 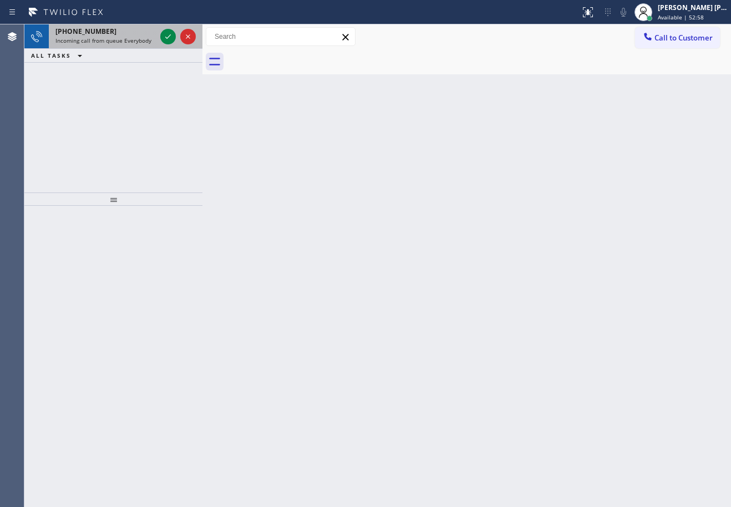 What do you see at coordinates (188, 37) in the screenshot?
I see `button: Reject` at bounding box center [188, 37].